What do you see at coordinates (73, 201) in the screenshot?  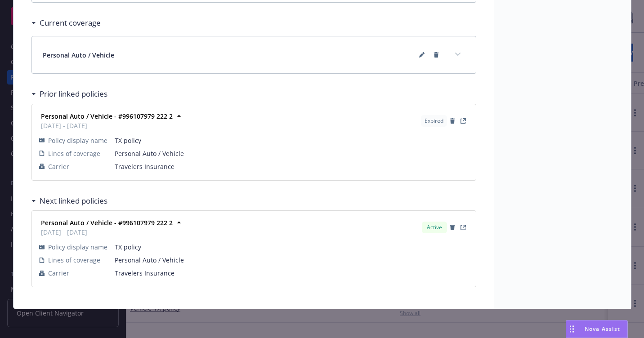 I see `h3: Next linked policies` at bounding box center [73, 201].